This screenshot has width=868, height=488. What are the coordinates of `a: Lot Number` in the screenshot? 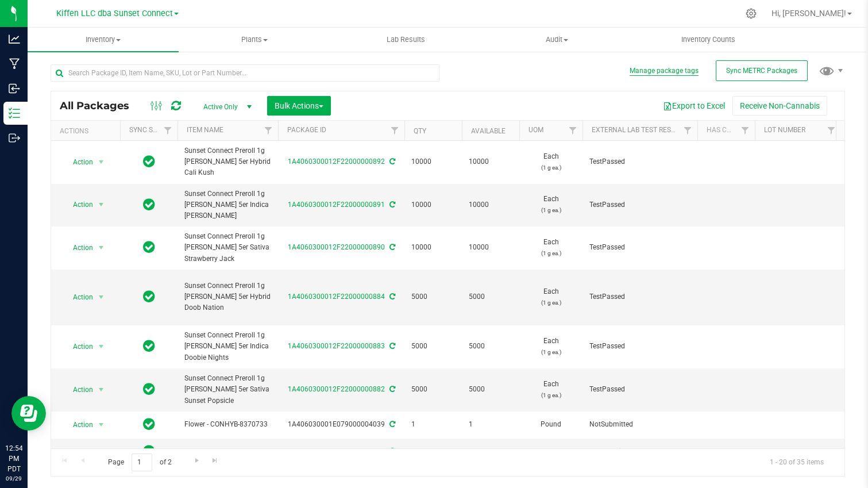 It's located at (785, 130).